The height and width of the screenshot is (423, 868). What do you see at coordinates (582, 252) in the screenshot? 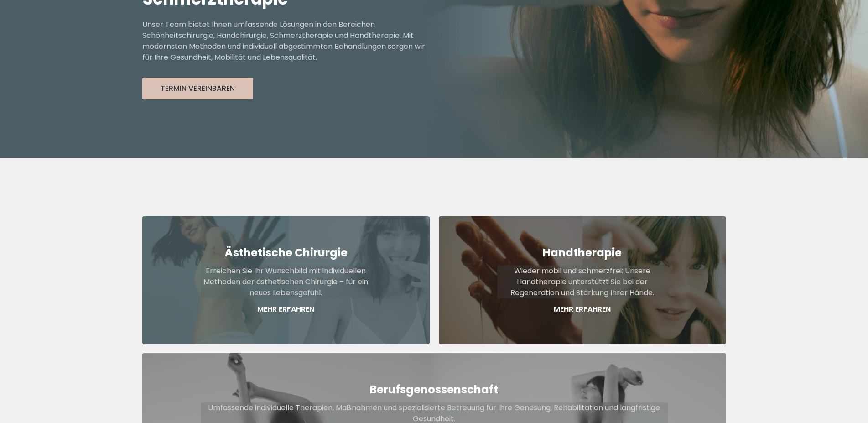
I see `strong: Handtherapie` at bounding box center [582, 252].